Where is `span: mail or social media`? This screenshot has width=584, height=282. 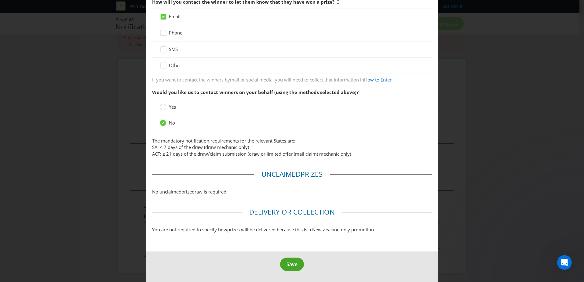 span: mail or social media is located at coordinates (251, 80).